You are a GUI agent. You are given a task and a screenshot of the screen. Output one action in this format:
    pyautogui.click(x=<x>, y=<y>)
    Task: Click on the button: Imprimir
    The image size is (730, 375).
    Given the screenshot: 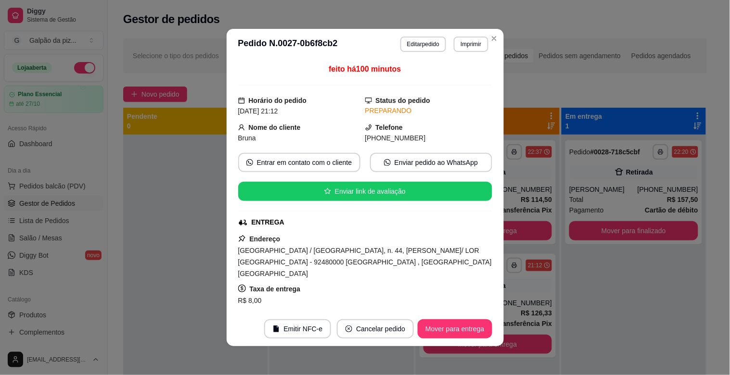 What is the action you would take?
    pyautogui.click(x=471, y=44)
    